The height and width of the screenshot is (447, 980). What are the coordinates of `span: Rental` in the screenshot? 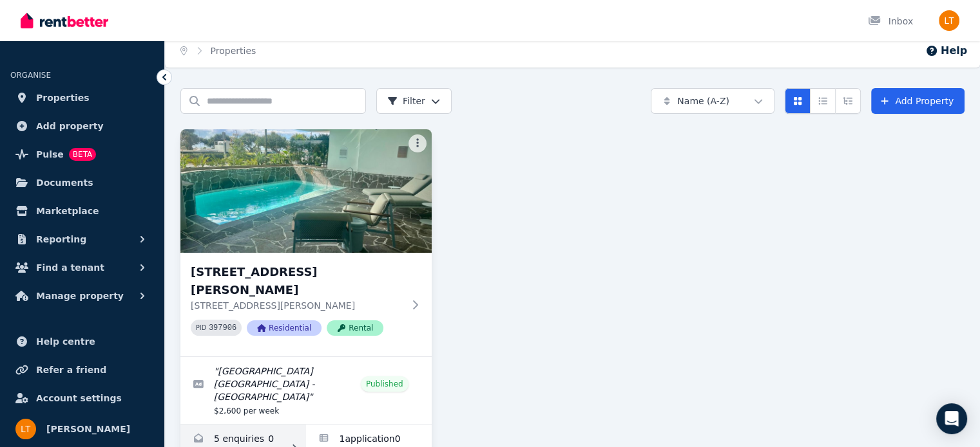 It's located at (355, 328).